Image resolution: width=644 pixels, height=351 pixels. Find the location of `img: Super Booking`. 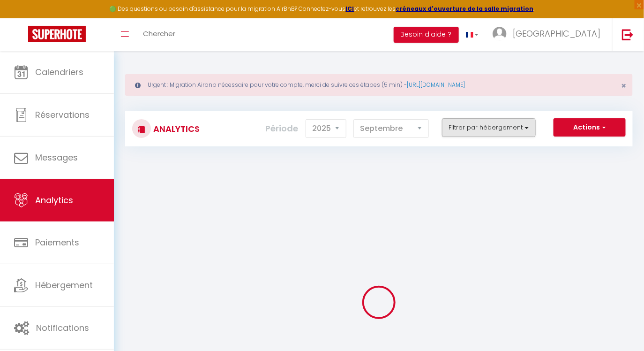

img: Super Booking is located at coordinates (57, 34).